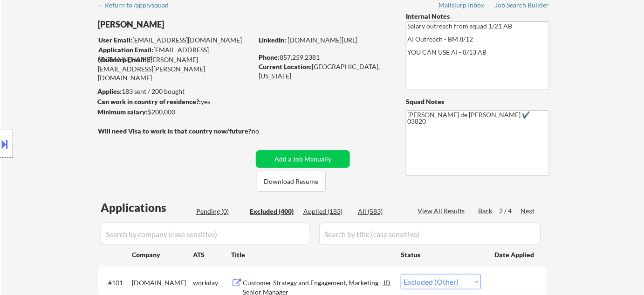 This screenshot has width=644, height=295. Describe the element at coordinates (175, 91) in the screenshot. I see `div: 183 sent / 200 bought` at that location.